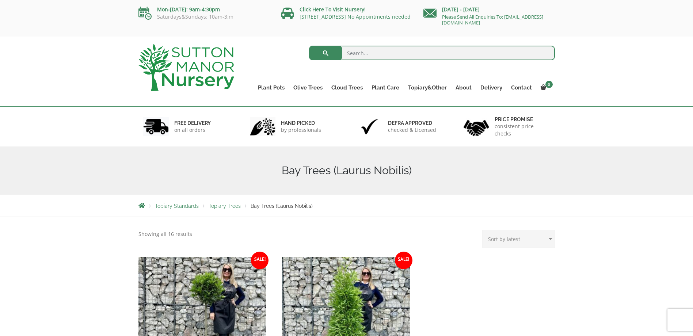  What do you see at coordinates (282, 206) in the screenshot?
I see `span: Bay Trees (Laurus Nobilis)` at bounding box center [282, 206].